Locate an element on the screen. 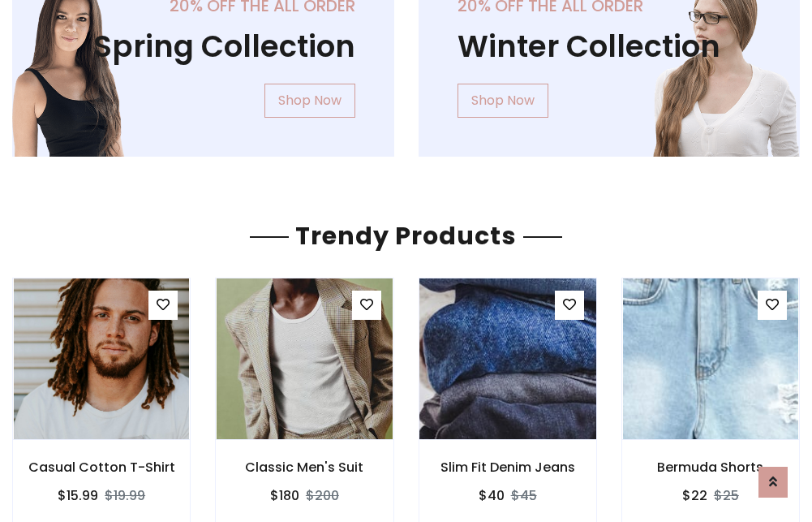  h1: Spring Collection is located at coordinates (203, 47).